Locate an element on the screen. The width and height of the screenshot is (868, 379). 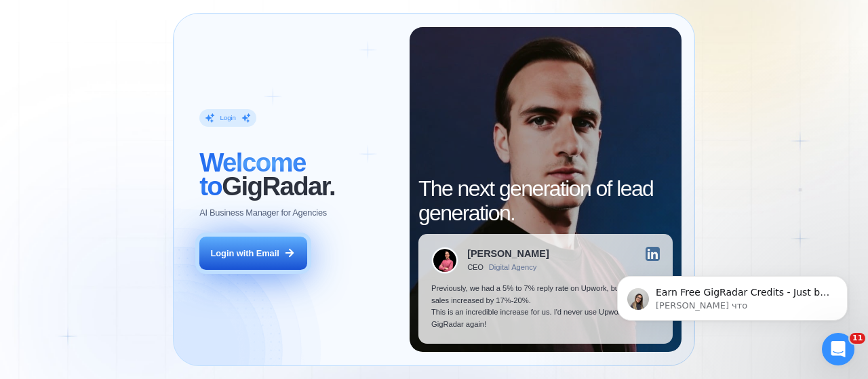
p: AI Business Manager for Agencies is located at coordinates (263, 213).